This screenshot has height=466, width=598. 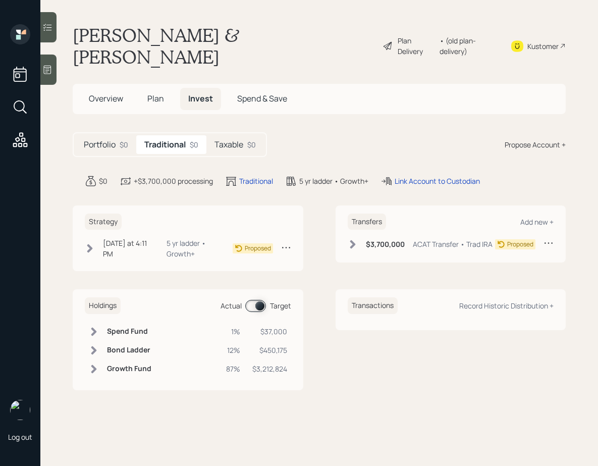 What do you see at coordinates (233, 350) in the screenshot?
I see `div: 12%` at bounding box center [233, 350].